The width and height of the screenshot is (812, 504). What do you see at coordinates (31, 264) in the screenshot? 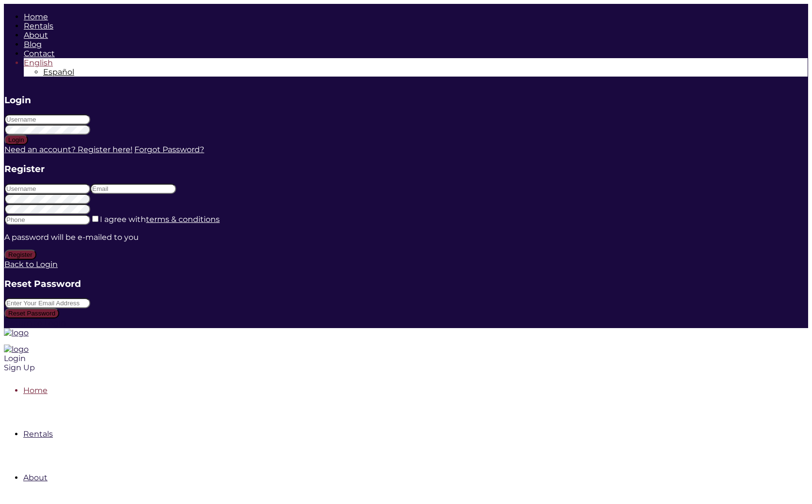
I see `a: Back to Login` at bounding box center [31, 264].